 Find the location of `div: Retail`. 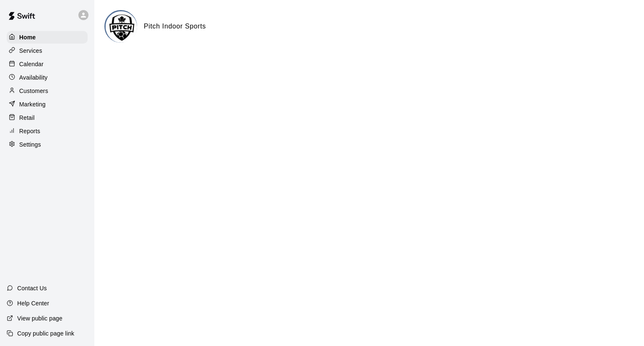

div: Retail is located at coordinates (47, 118).